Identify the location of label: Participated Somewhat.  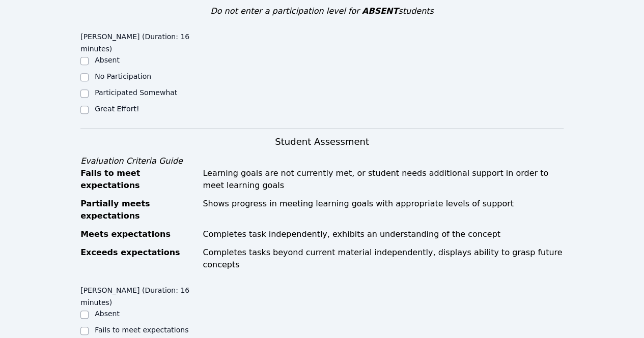
(136, 92).